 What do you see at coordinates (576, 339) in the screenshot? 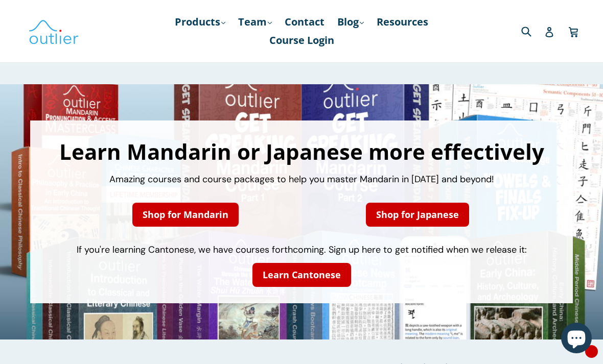
I see `inbox-online-store-chat: Shopify online store chat` at bounding box center [576, 339].